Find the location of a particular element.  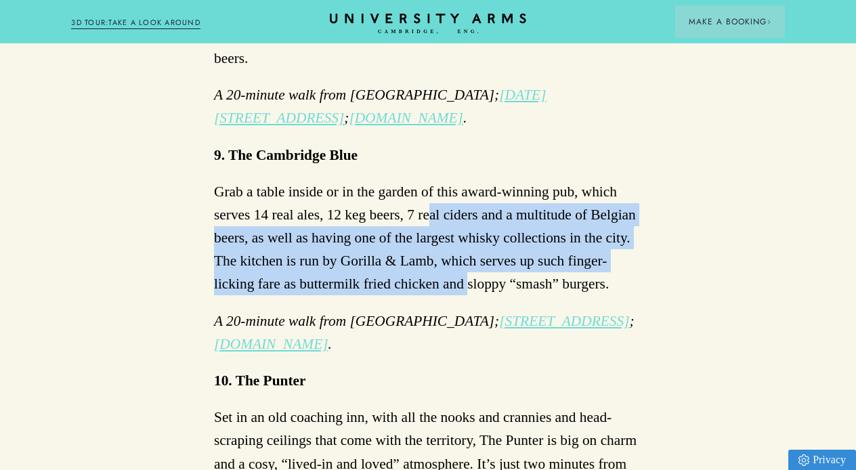

button: Make a BookingArrow icon is located at coordinates (730, 22).